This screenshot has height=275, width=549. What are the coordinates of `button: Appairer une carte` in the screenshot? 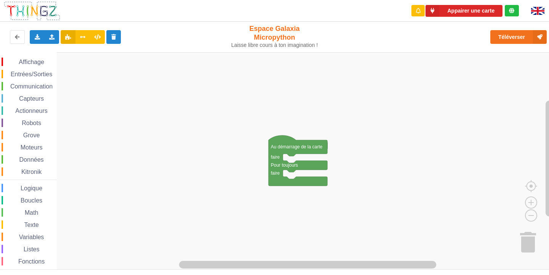 It's located at (464, 11).